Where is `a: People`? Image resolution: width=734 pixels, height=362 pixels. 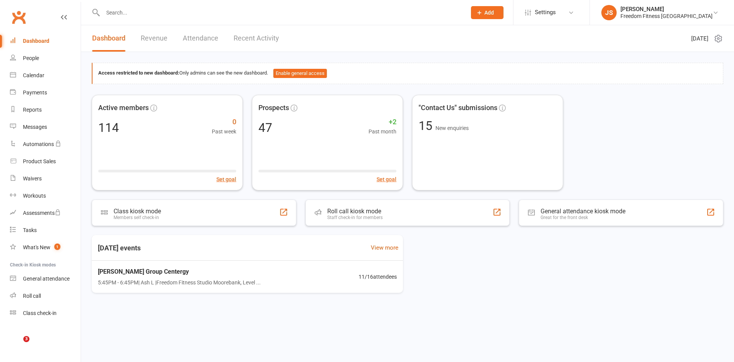 a: People is located at coordinates (45, 58).